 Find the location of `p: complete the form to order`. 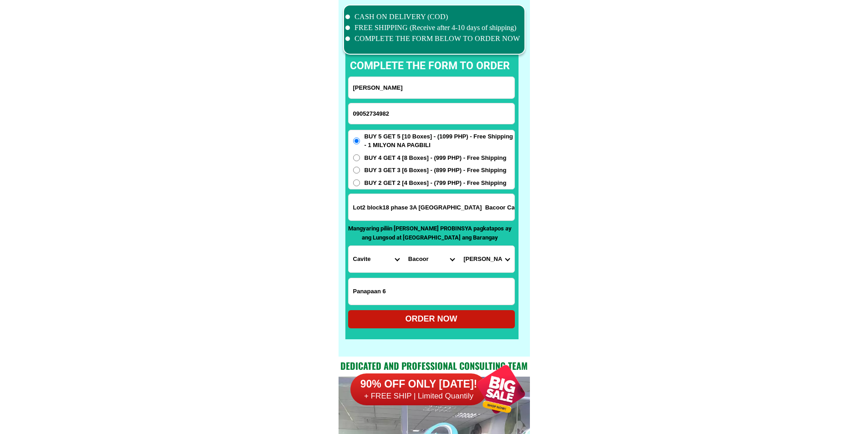

p: complete the form to order is located at coordinates (430, 66).